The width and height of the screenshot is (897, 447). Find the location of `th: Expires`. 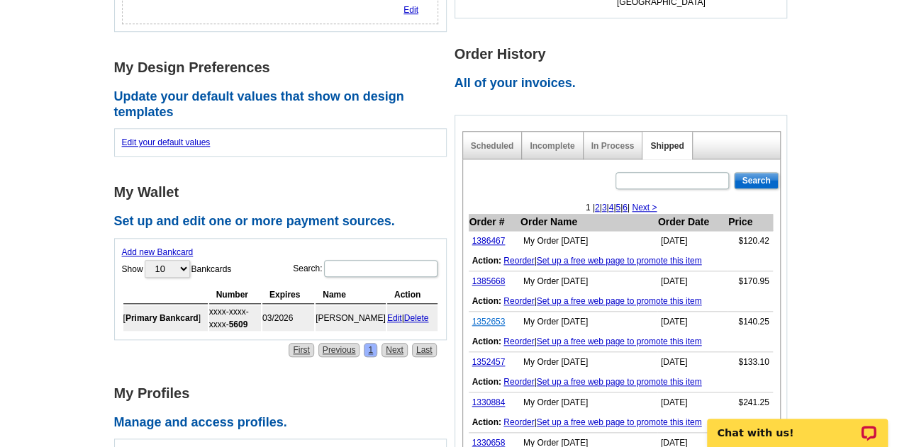

th: Expires is located at coordinates (288, 295).